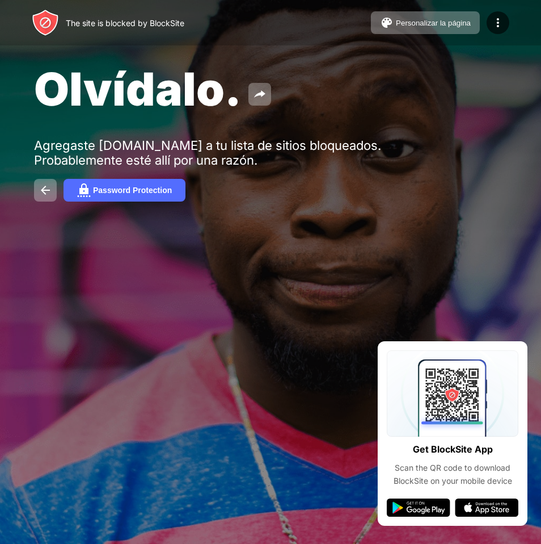 This screenshot has height=544, width=541. What do you see at coordinates (138, 89) in the screenshot?
I see `span: Olvídalo.` at bounding box center [138, 89].